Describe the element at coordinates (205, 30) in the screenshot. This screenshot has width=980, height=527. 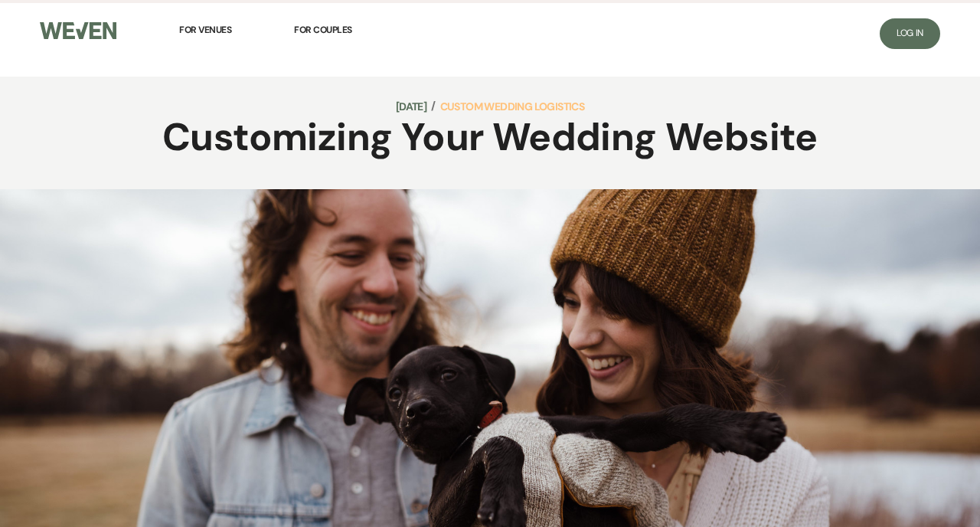
I see `a: For Venues` at that location.